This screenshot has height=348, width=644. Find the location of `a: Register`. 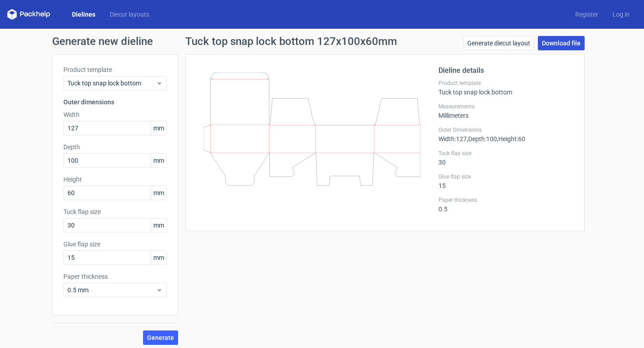

a: Register is located at coordinates (586, 14).